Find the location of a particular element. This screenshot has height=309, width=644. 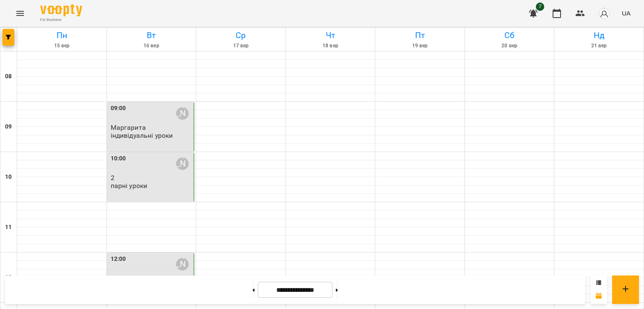

h6: Ср is located at coordinates (240, 35).